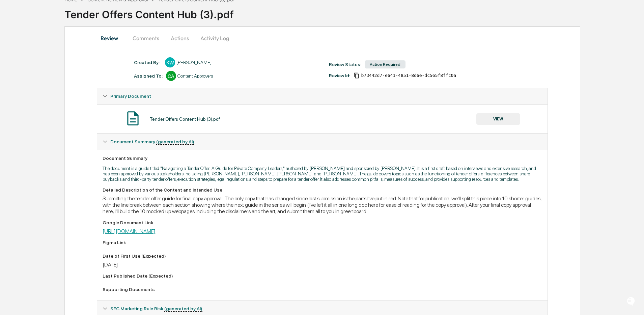  I want to click on button: Comments, so click(146, 38).